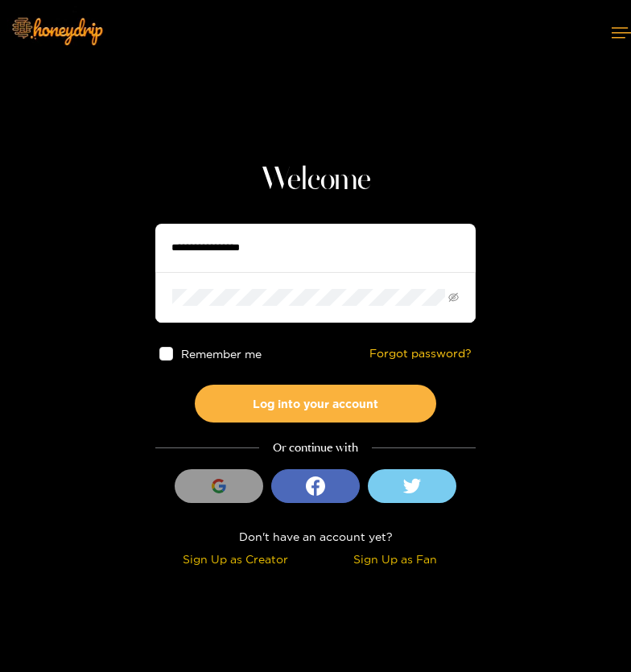  What do you see at coordinates (395, 559) in the screenshot?
I see `div: Sign Up as Fan` at bounding box center [395, 559].